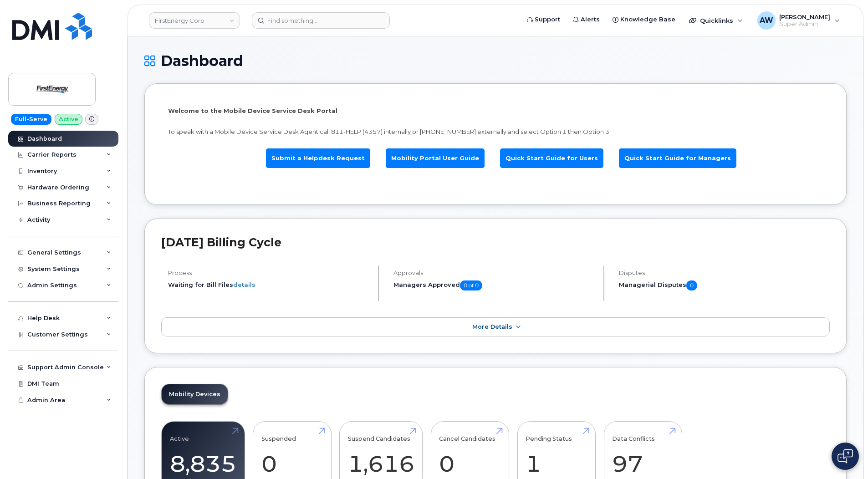  Describe the element at coordinates (845, 456) in the screenshot. I see `img: Open chat` at that location.